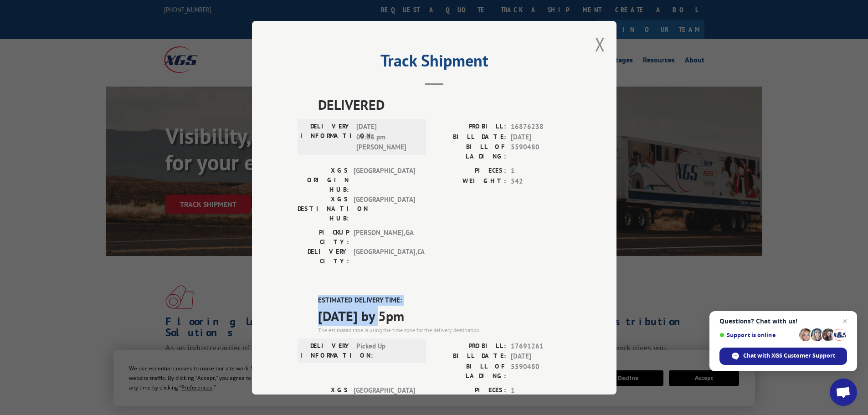 The height and width of the screenshot is (415, 868). I want to click on label: XGS DESTINATION HUB:, so click(323, 208).